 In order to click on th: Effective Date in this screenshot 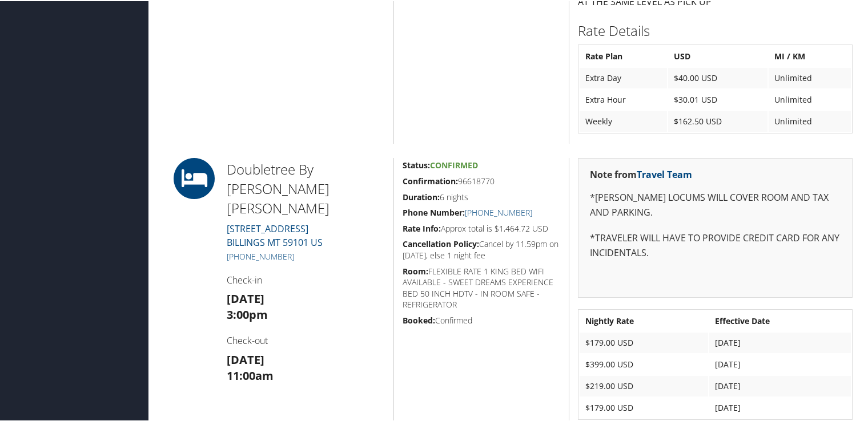, I will do `click(780, 320)`.